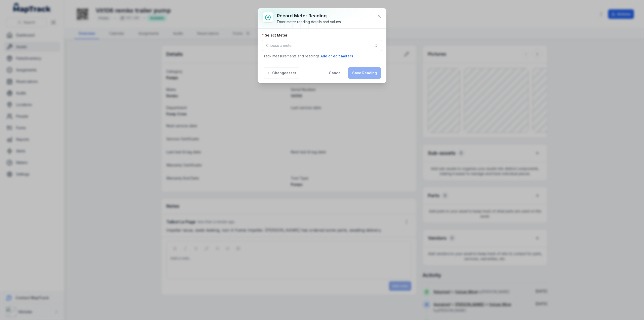  What do you see at coordinates (275, 35) in the screenshot?
I see `label: Select Meter` at bounding box center [275, 35].